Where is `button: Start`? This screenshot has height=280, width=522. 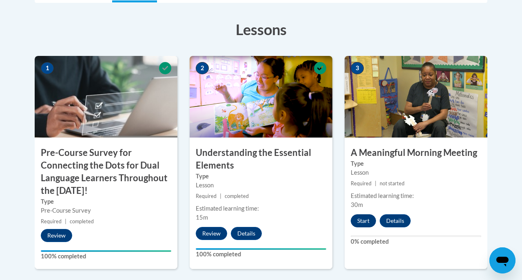
button: Start is located at coordinates (364, 221).